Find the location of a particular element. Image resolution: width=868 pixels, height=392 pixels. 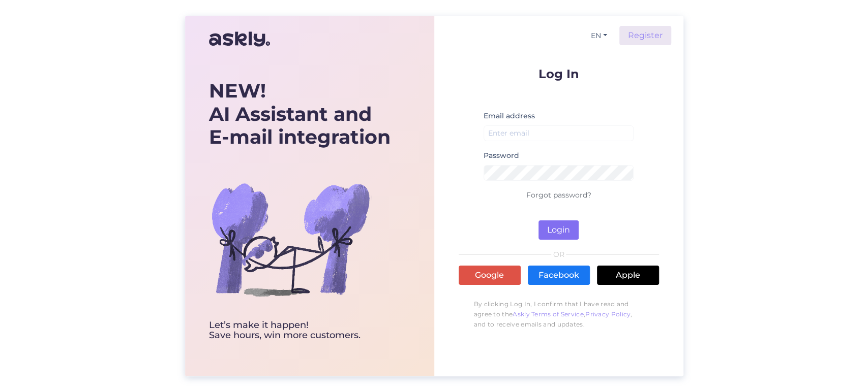

a: Facebook is located at coordinates (559, 275).